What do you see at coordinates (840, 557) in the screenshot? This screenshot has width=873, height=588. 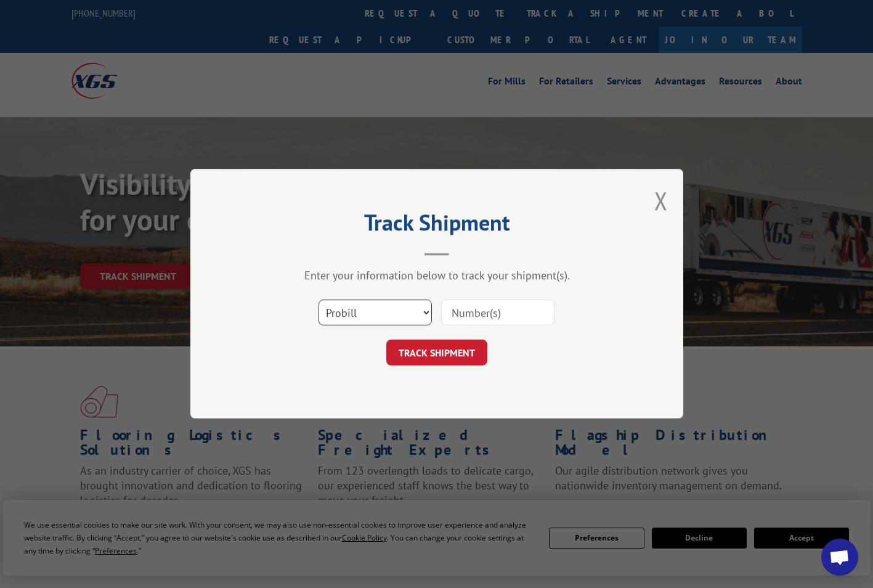 I see `div: Open chat` at bounding box center [840, 557].